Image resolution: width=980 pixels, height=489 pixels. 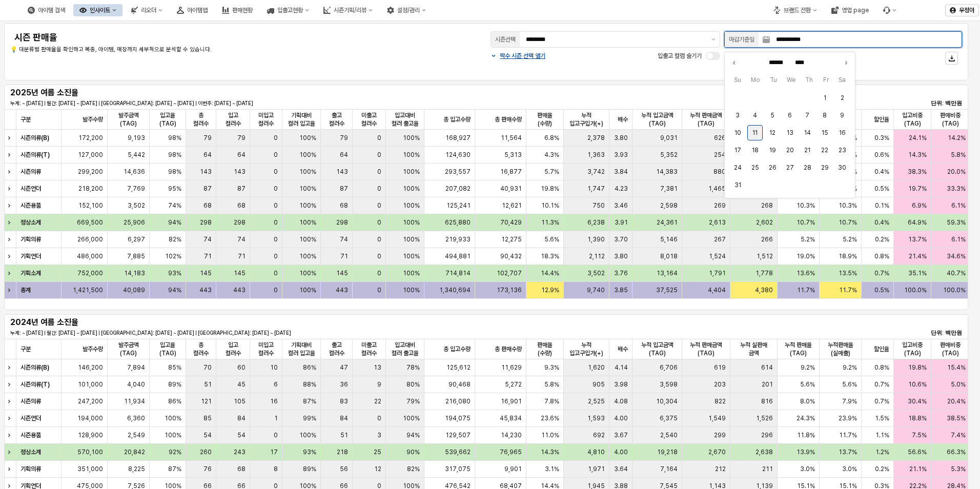 What do you see at coordinates (458, 172) in the screenshot?
I see `span: 293,557` at bounding box center [458, 172].